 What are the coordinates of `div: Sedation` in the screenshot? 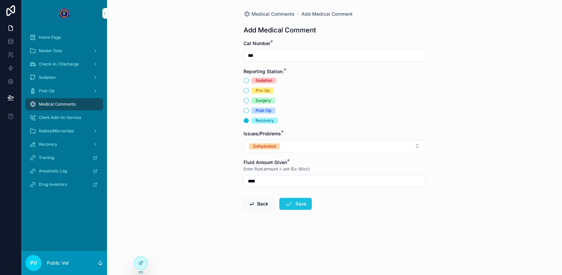 It's located at (264, 81).